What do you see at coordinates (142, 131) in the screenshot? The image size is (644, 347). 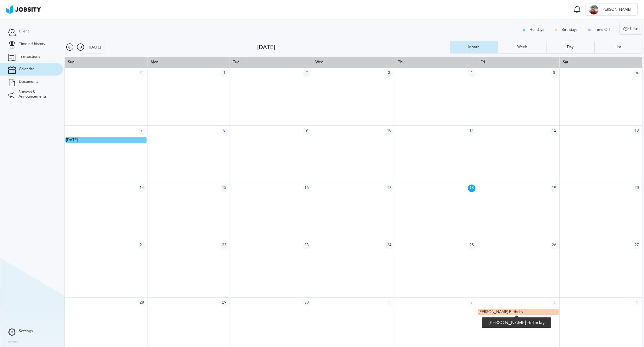 I see `span: 7` at bounding box center [142, 131].